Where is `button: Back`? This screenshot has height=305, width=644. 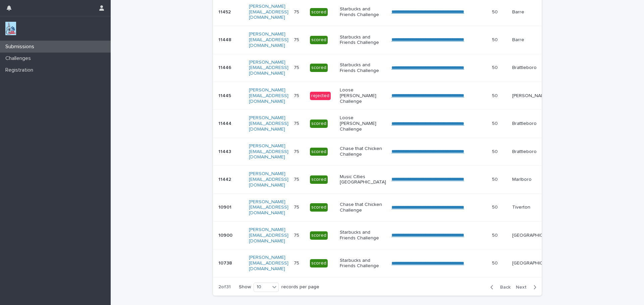
button: Back is located at coordinates (499, 288).